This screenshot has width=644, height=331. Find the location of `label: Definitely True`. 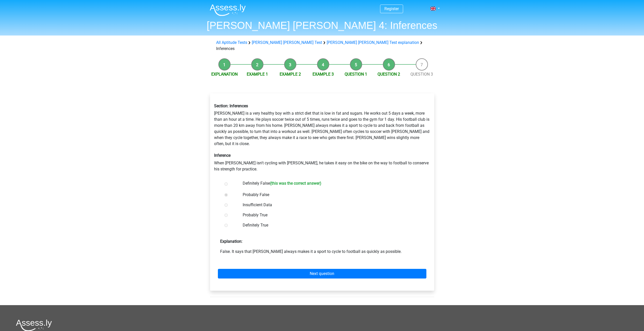

label: Definitely True is located at coordinates (331, 225).